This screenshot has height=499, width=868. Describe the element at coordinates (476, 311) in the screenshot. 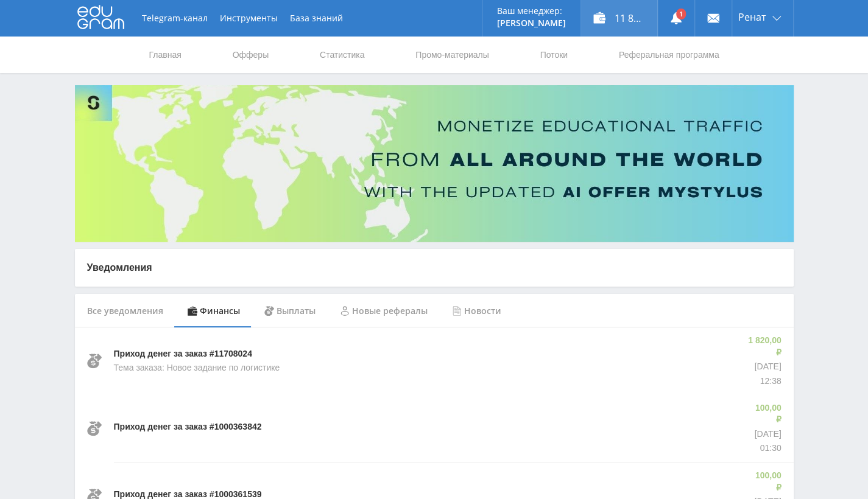

I see `div: Новости` at that location.